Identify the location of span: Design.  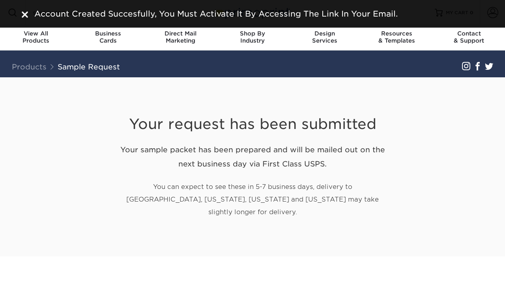
(324, 34).